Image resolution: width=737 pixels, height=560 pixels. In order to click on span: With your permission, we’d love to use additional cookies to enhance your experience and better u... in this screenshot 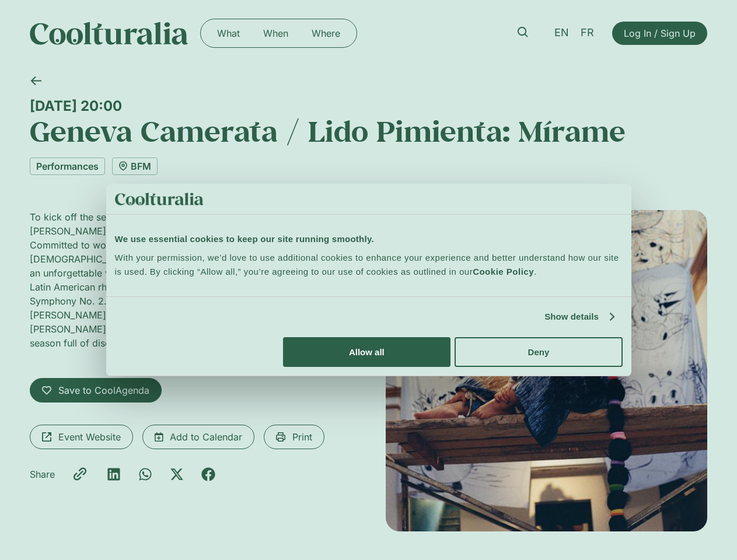, I will do `click(367, 264)`.